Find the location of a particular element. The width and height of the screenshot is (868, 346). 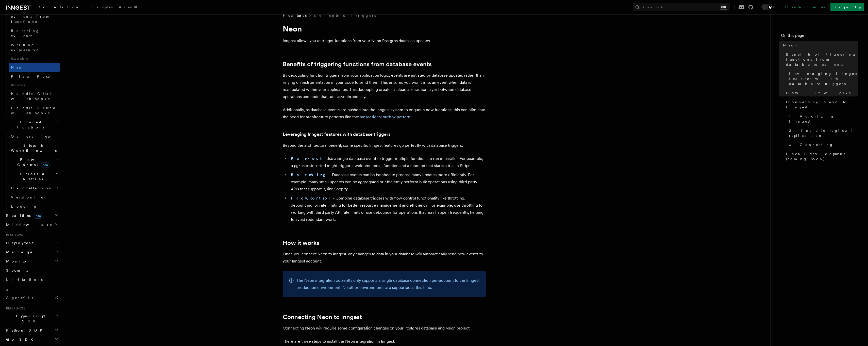

span: References is located at coordinates (15, 308).